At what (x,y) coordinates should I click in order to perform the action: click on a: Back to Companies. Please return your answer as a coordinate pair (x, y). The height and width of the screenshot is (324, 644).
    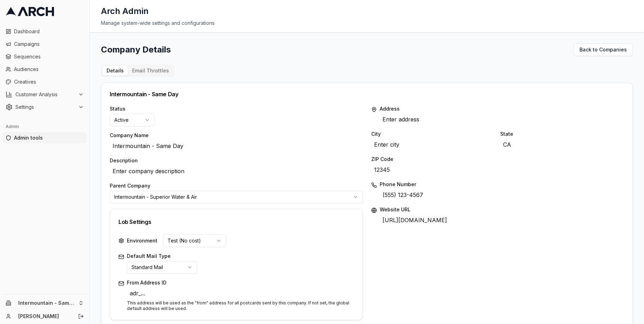
    Looking at the image, I should click on (603, 50).